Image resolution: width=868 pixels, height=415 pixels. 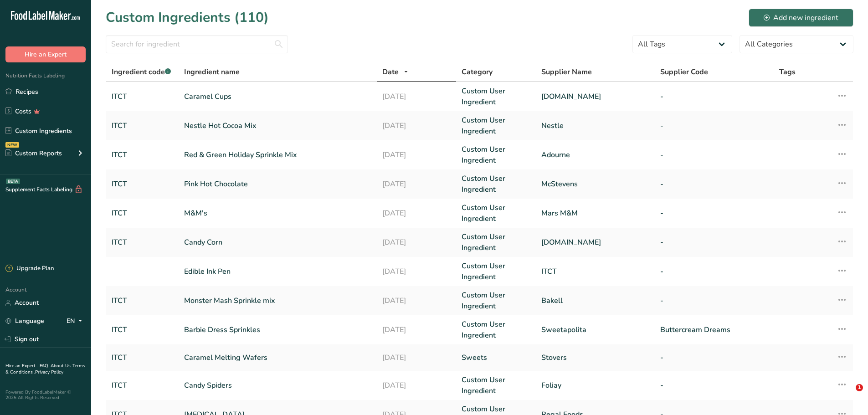 I want to click on a: Candy Spiders, so click(x=278, y=385).